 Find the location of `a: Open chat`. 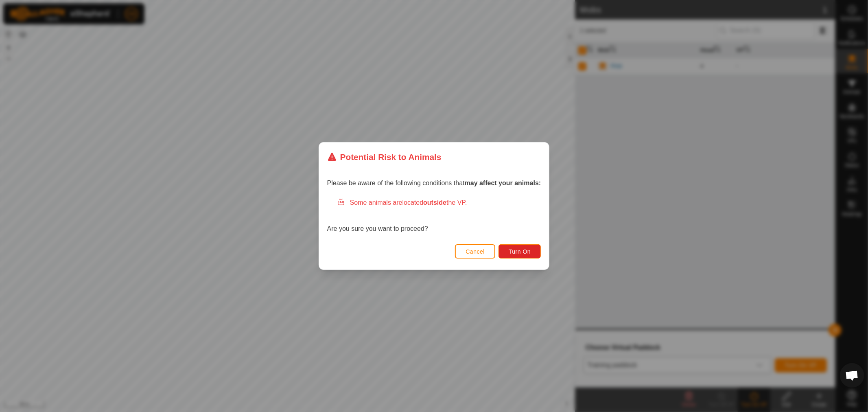

a: Open chat is located at coordinates (852, 375).